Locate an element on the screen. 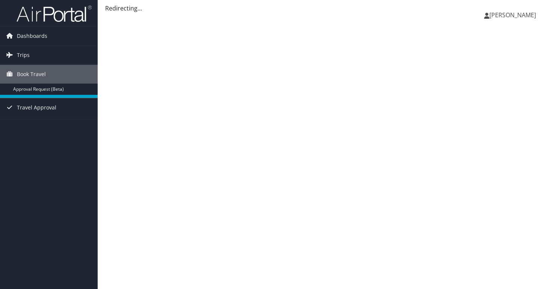 The image size is (551, 289). span: Travel Approval is located at coordinates (36, 108).